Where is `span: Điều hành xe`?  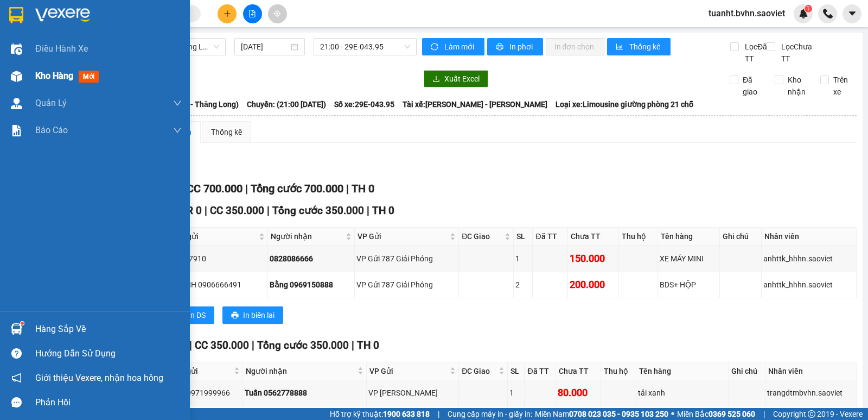 span: Điều hành xe is located at coordinates (61, 49).